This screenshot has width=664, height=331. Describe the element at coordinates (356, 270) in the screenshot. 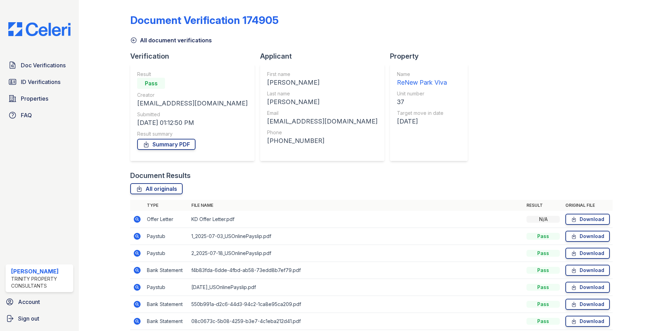

I see `td: f4b83fda-6dde-4fbd-ab58-73edd8b7ef79.pdf` at that location.